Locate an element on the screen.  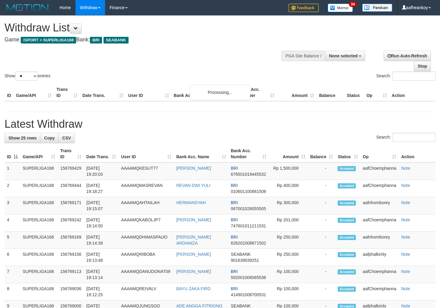
a: BAYU ZAKA FIRD is located at coordinates (193, 289).